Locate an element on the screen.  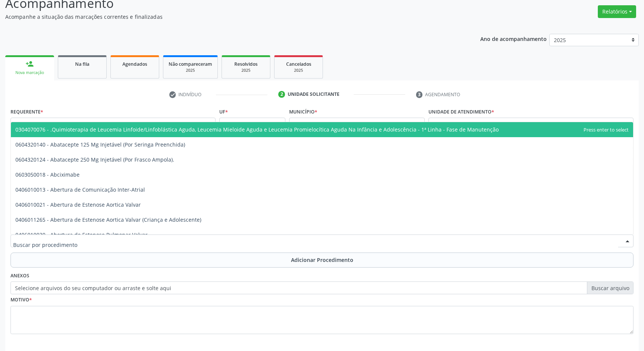
span: 0604320124 - Abatacepte 250 Mg Injetável (Por Frasco Ampola). is located at coordinates (95, 159).